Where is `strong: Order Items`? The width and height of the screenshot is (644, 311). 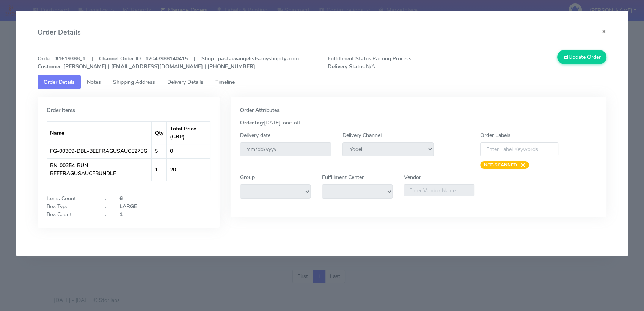 strong: Order Items is located at coordinates (61, 110).